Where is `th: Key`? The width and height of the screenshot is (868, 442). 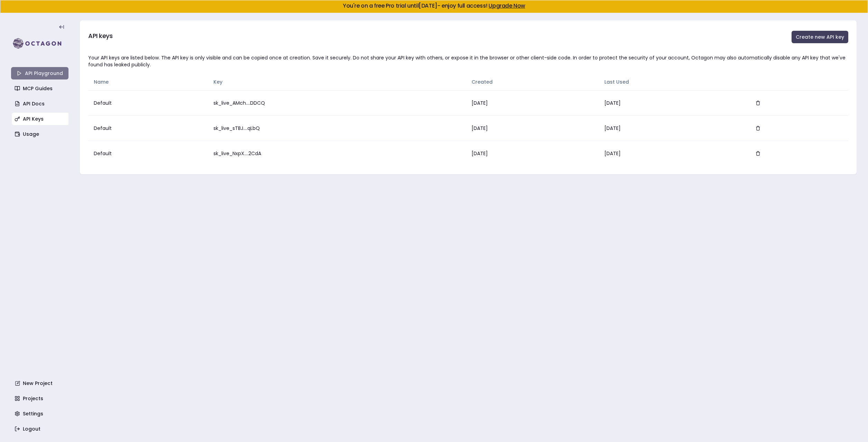 th: Key is located at coordinates (337, 82).